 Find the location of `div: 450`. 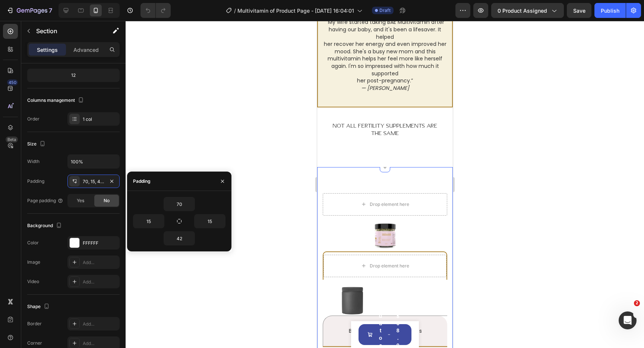

div: 450 is located at coordinates (13, 82).